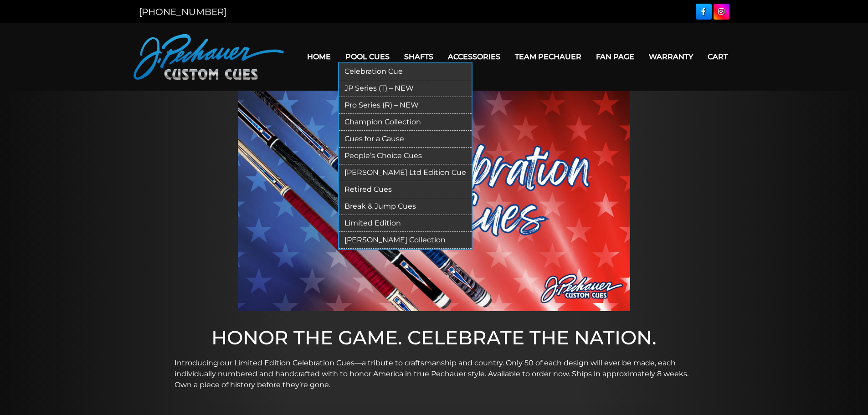 This screenshot has width=868, height=415. What do you see at coordinates (405, 156) in the screenshot?
I see `a: People’s Choice Cues` at bounding box center [405, 156].